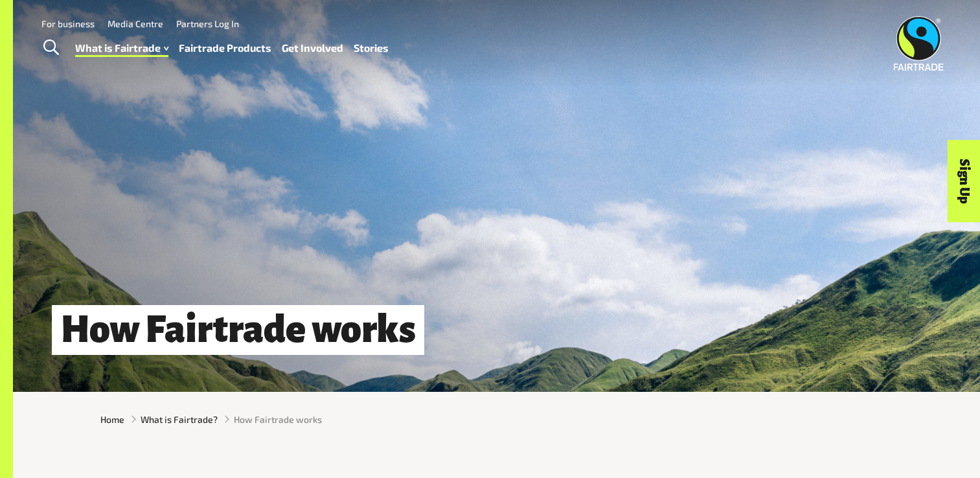 Image resolution: width=980 pixels, height=478 pixels. I want to click on img: Fairtrade Australia New Zealand logo, so click(918, 43).